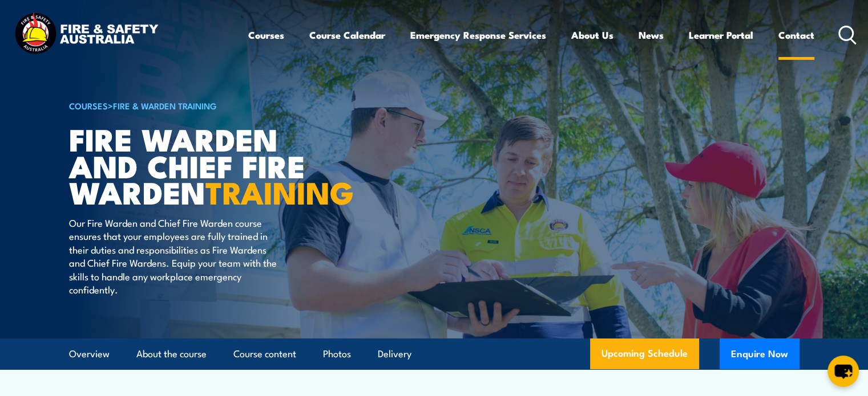 The height and width of the screenshot is (396, 868). What do you see at coordinates (337, 354) in the screenshot?
I see `a: Photos` at bounding box center [337, 354].